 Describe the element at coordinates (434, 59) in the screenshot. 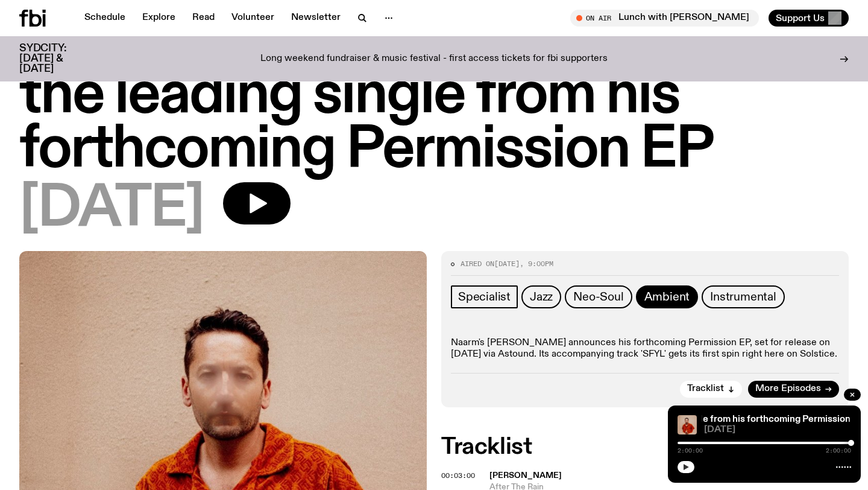

I see `p: Long weekend fundraiser & music festival - first access tickets for fbi supporters` at that location.